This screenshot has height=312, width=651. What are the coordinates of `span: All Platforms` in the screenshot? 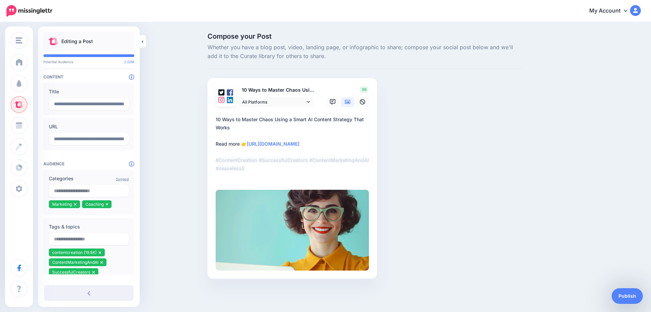 It's located at (274, 102).